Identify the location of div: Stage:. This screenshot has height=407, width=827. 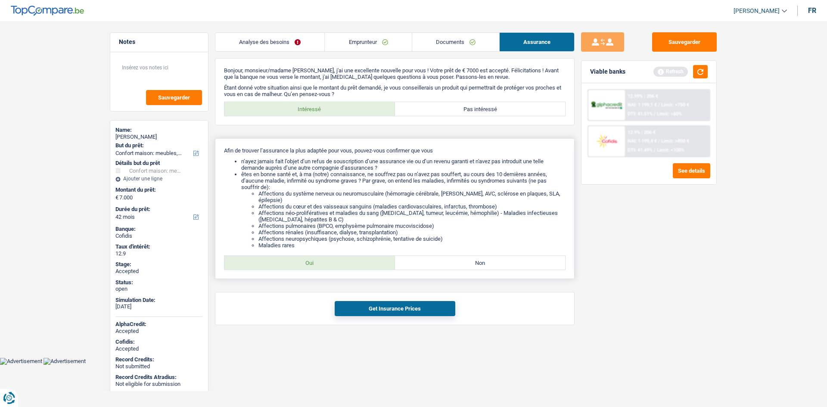
(159, 265).